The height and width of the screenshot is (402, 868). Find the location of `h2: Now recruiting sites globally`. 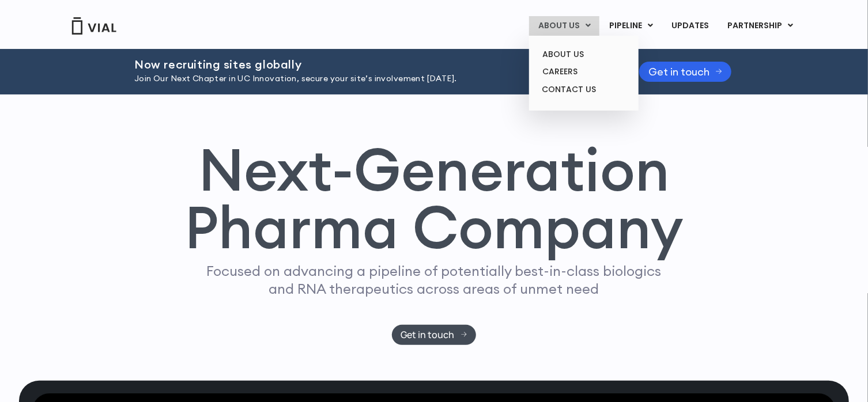

h2: Now recruiting sites globally is located at coordinates (372, 64).